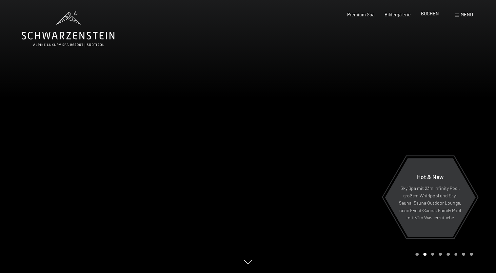 The height and width of the screenshot is (273, 496). Describe the element at coordinates (430, 203) in the screenshot. I see `p: Sky Spa mit 23m Infinity Pool, großem Whirlpool und Sky-Sauna, Sauna Outdoor Lounge, neue Event-S...` at that location.